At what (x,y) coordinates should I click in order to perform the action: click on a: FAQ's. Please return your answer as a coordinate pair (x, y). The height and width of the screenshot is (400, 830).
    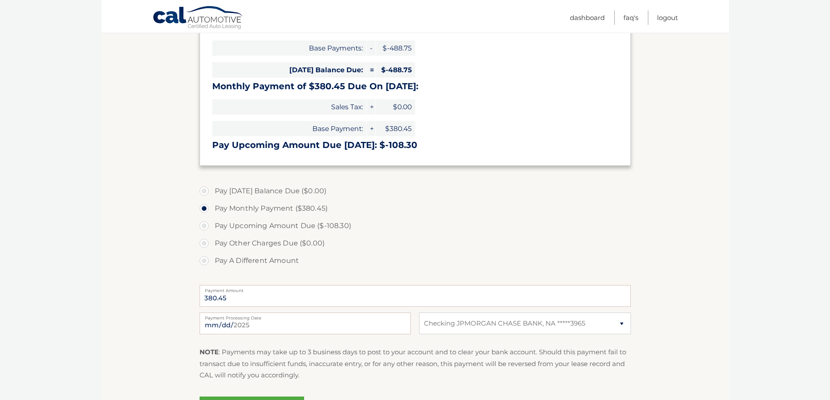
    Looking at the image, I should click on (631, 17).